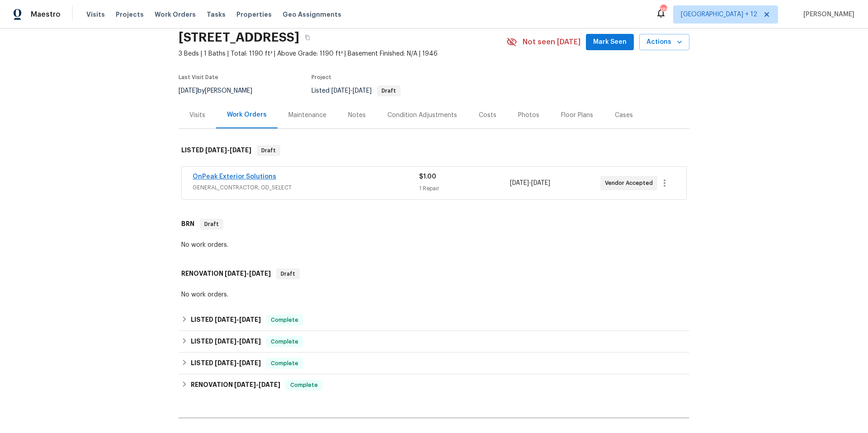 Image resolution: width=868 pixels, height=433 pixels. What do you see at coordinates (321, 77) in the screenshot?
I see `span: Project` at bounding box center [321, 77].